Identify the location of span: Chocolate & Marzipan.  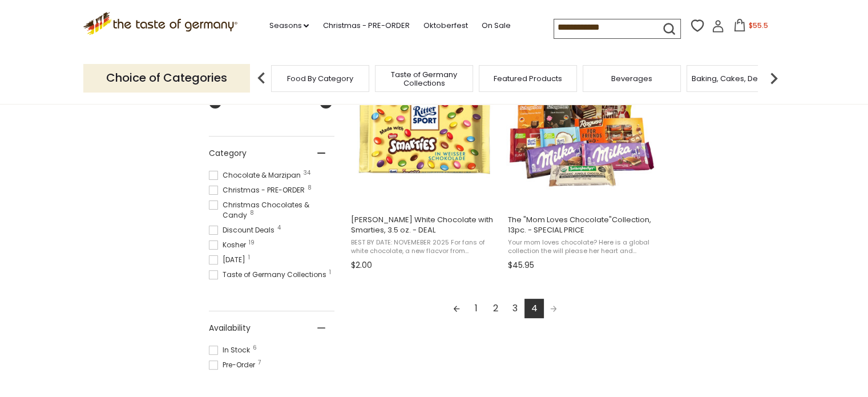
(256, 176).